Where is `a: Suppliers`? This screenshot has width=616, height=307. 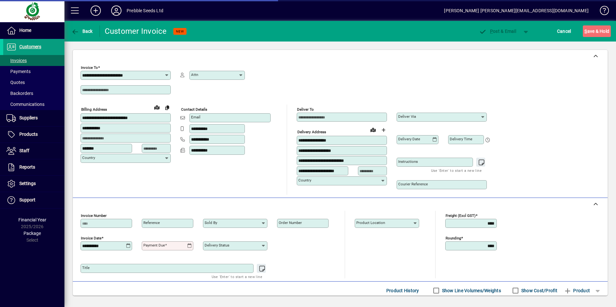
a: Suppliers is located at coordinates (34, 118).